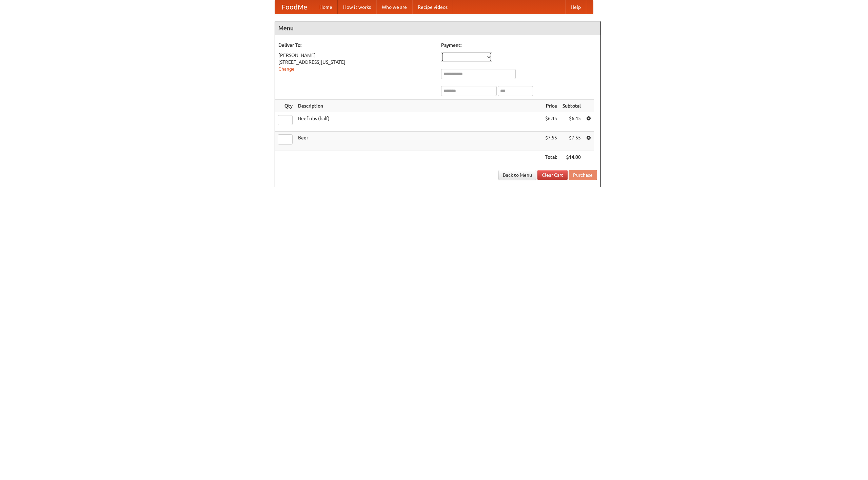 The height and width of the screenshot is (480, 868). What do you see at coordinates (572, 106) in the screenshot?
I see `th: Subtotal` at bounding box center [572, 106].